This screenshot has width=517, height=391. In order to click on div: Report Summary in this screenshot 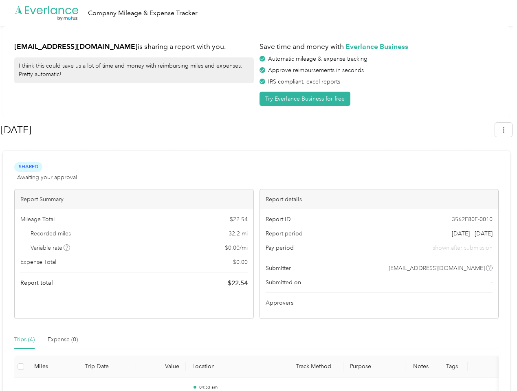, I will do `click(134, 199)`.